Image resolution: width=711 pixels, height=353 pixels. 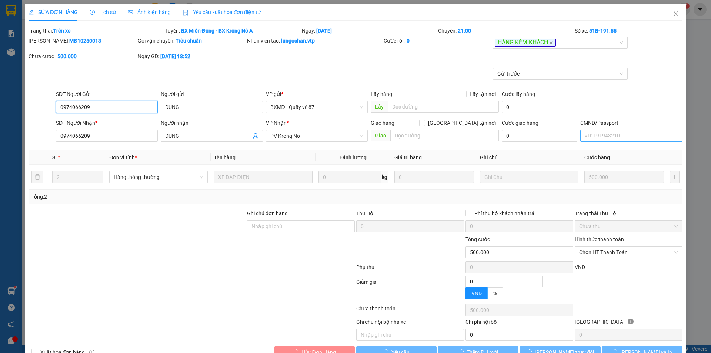 What do you see at coordinates (192, 41) in the screenshot?
I see `div: Gói vận chuyển:` at bounding box center [192, 41].